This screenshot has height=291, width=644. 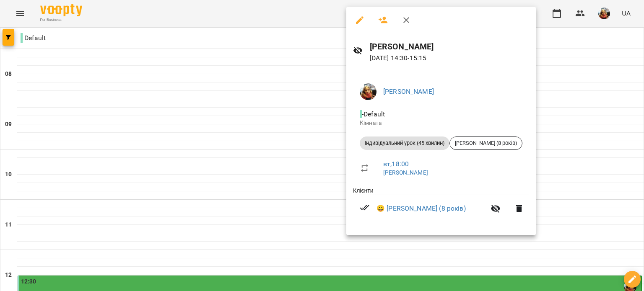 What do you see at coordinates (368, 91) in the screenshot?
I see `img: edc150b1e3960c0f40dc8d3aa1737096.jpeg` at bounding box center [368, 91].